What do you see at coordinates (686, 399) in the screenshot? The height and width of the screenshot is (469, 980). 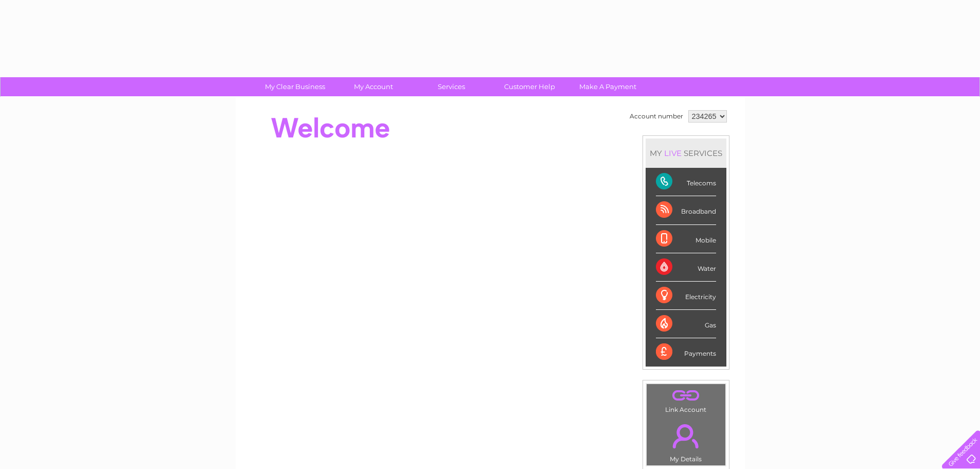 I see `td: Link Account` at bounding box center [686, 399].